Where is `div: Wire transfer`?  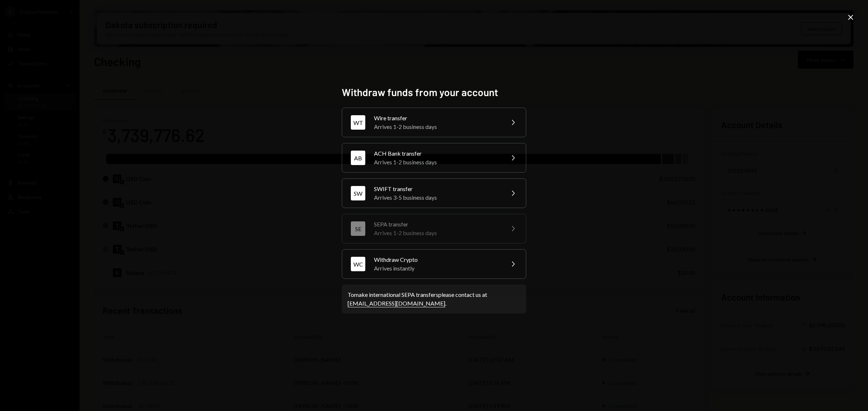
div: Wire transfer is located at coordinates (437, 119).